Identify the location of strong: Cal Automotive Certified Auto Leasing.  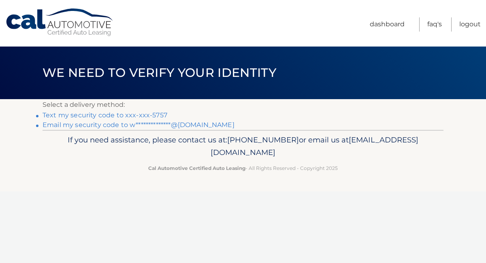
(197, 168).